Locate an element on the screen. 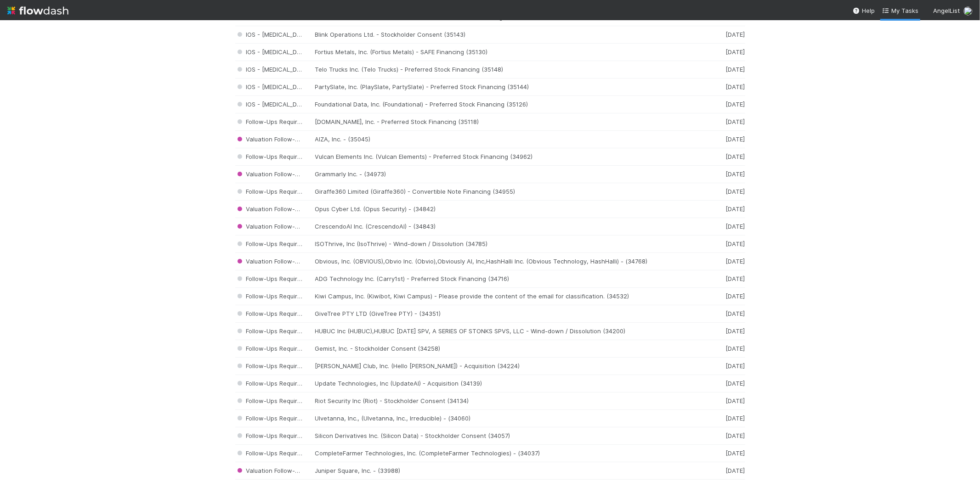 The height and width of the screenshot is (482, 980). div: Update Technologies, Inc (UpdateAI) - Acquisition (34139) is located at coordinates (503, 384).